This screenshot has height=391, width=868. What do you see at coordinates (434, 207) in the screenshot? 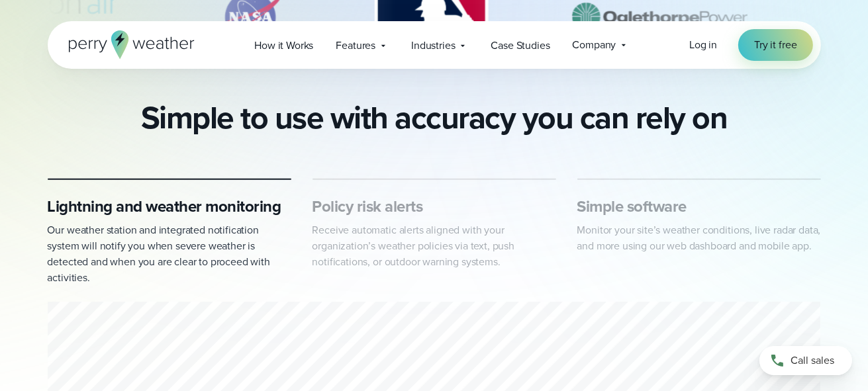
I see `h3: Policy risk alerts` at bounding box center [434, 207].